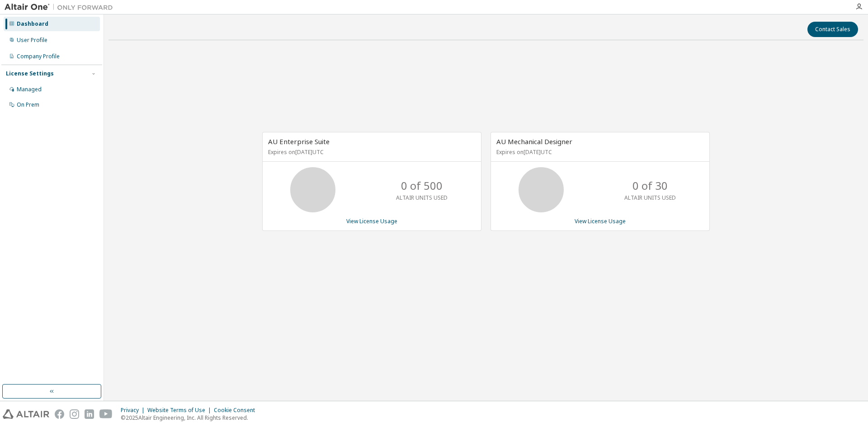  I want to click on div: Privacy, so click(134, 410).